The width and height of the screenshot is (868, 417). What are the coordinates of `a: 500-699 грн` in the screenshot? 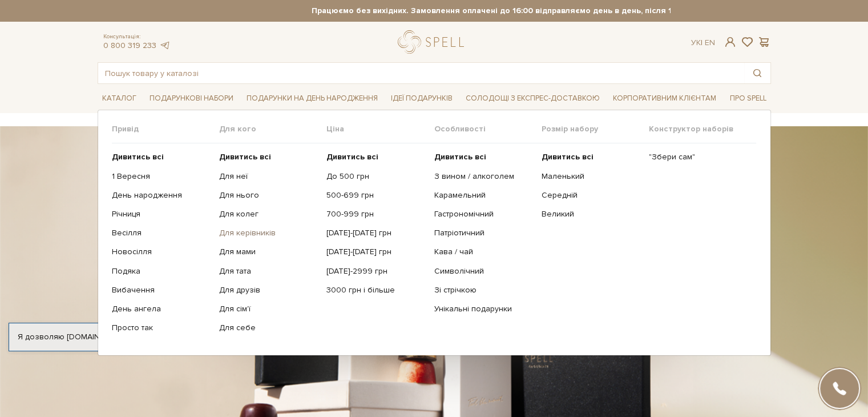 It's located at (375, 195).